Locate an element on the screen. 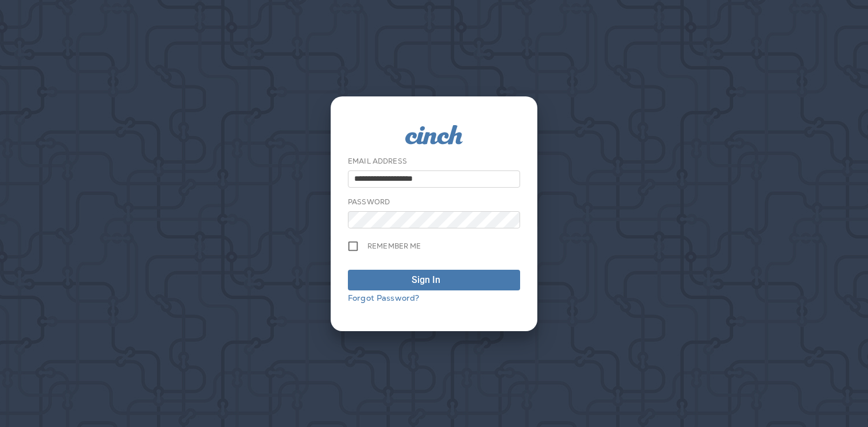  label: Email Address is located at coordinates (377, 161).